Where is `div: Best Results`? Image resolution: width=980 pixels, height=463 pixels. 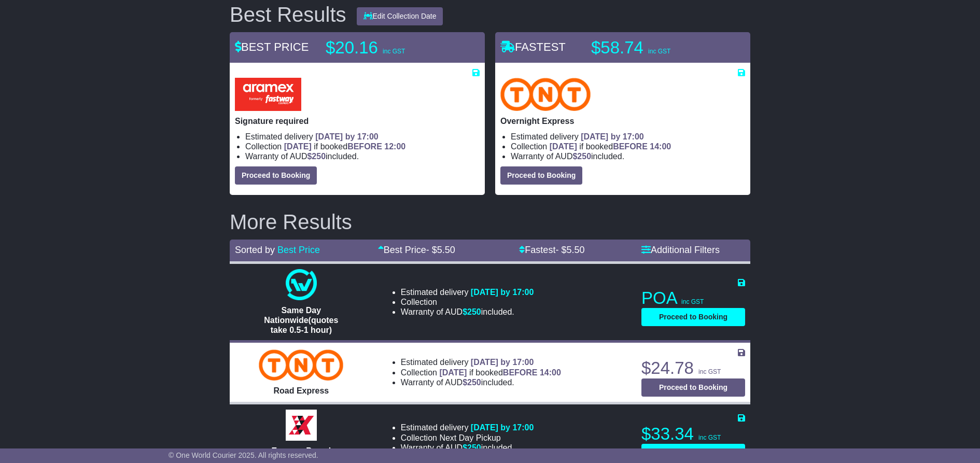
div: Best Results is located at coordinates (288, 15).